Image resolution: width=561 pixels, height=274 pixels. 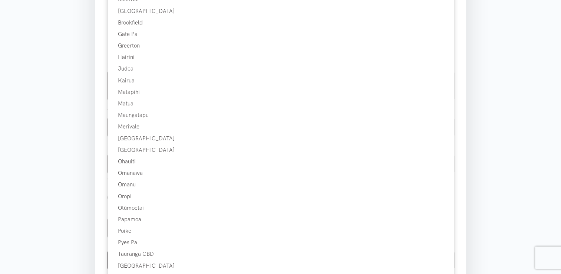 I want to click on div: Matua, so click(x=281, y=104).